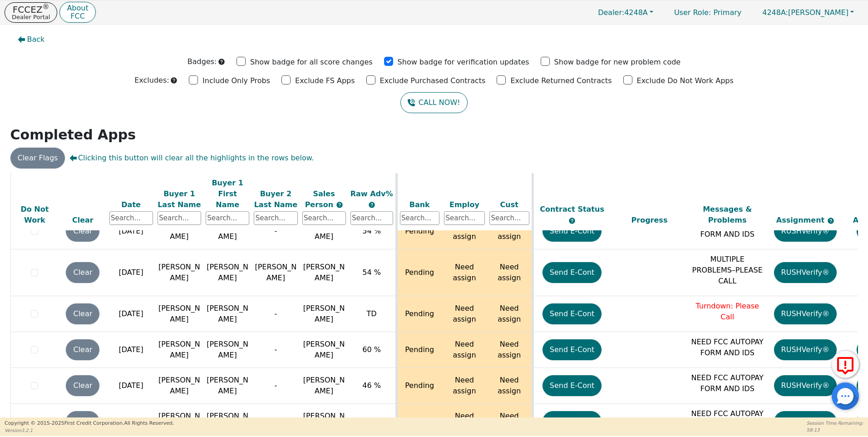 Image resolution: width=868 pixels, height=437 pixels. Describe the element at coordinates (372, 313) in the screenshot. I see `span: TD` at that location.